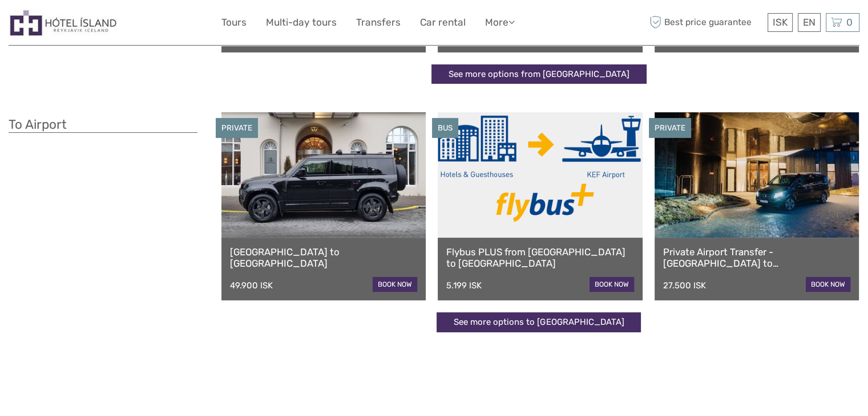 This screenshot has width=868, height=416. I want to click on a: Multi-day tours, so click(301, 23).